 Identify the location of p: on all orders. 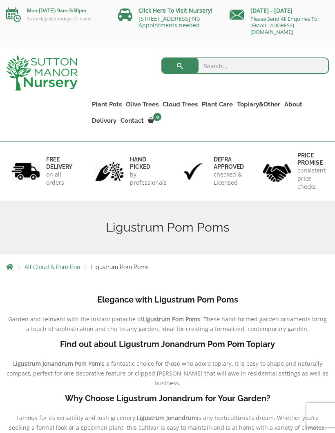
(59, 179).